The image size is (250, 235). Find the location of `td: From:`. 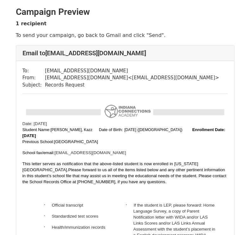

td: From: is located at coordinates (34, 78).